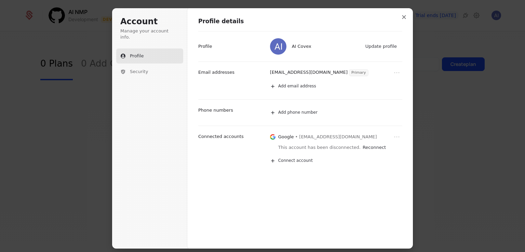 The image size is (525, 252). What do you see at coordinates (150, 34) in the screenshot?
I see `p: Manage your account info.` at bounding box center [150, 34].